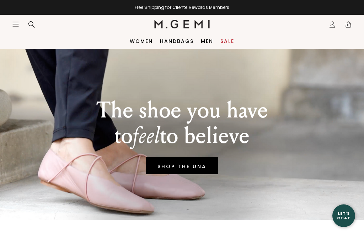 Image resolution: width=364 pixels, height=236 pixels. Describe the element at coordinates (182, 166) in the screenshot. I see `a: SHOP THE UNA` at that location.